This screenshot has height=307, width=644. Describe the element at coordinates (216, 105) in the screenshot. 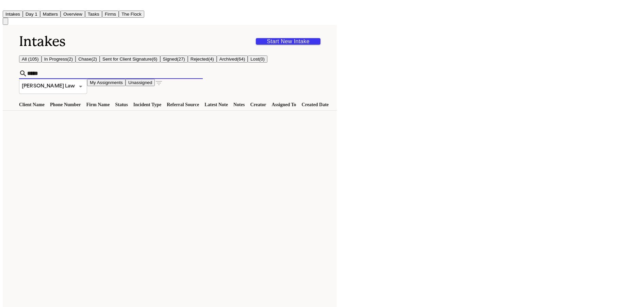

I see `div: Latest Note` at that location.